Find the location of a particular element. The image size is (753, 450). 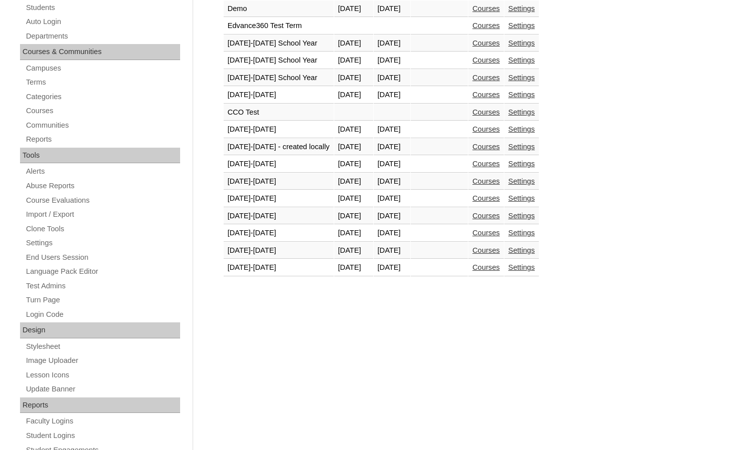

a: Faculty Logins is located at coordinates (103, 421).